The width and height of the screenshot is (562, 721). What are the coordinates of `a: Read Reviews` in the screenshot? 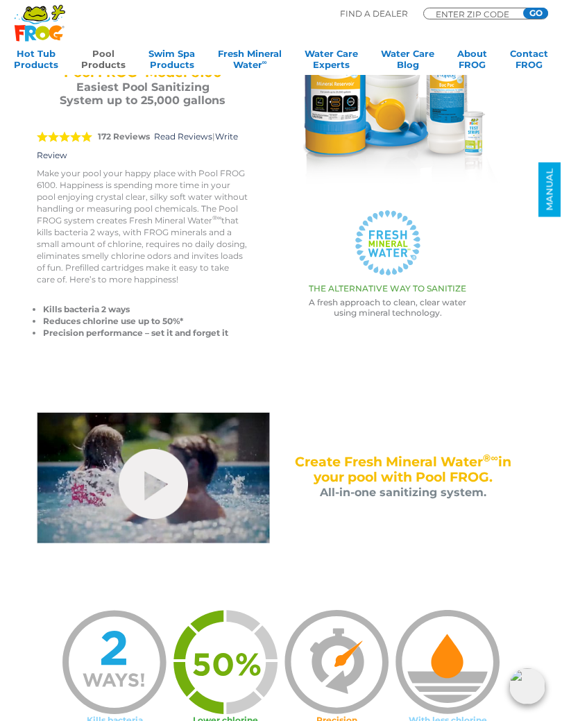 It's located at (183, 136).